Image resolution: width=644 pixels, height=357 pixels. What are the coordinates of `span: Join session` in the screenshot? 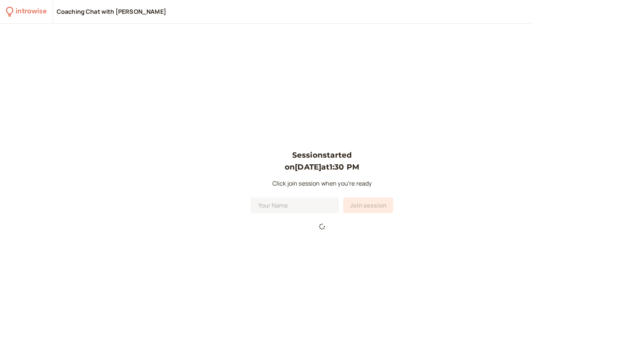 It's located at (368, 205).